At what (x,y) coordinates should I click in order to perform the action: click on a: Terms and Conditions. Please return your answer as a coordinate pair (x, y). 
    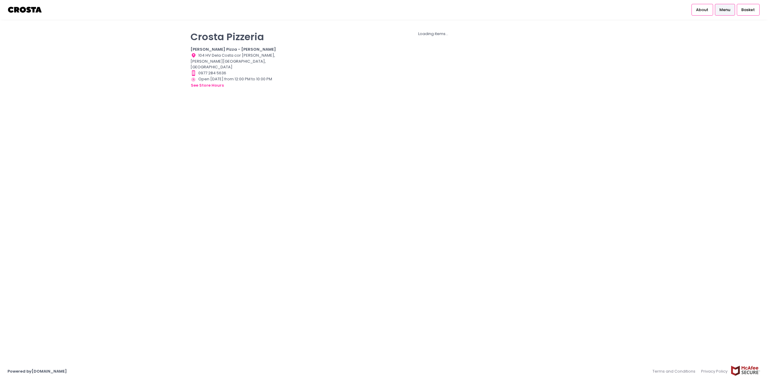
    Looking at the image, I should click on (675, 371).